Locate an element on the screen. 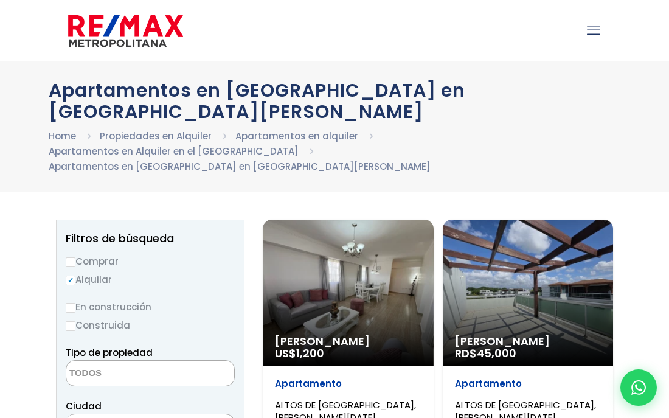 The height and width of the screenshot is (418, 669). label: Construida is located at coordinates (150, 325).